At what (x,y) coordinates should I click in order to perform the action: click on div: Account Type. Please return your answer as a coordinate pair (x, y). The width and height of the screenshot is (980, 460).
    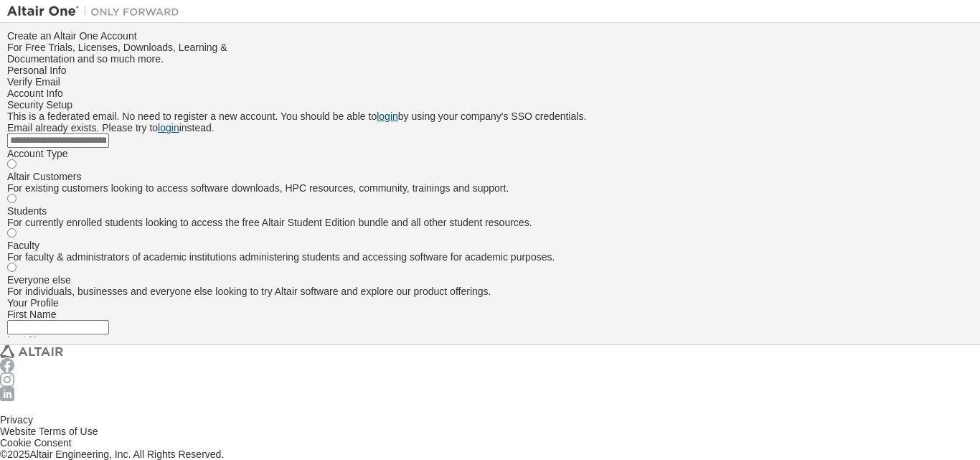
    Looking at the image, I should click on (490, 154).